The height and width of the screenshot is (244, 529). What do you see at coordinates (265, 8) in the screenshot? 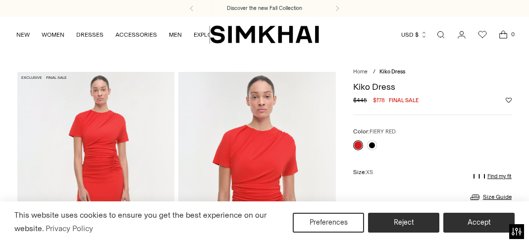
I see `h3: Discover the new Fall Collection` at bounding box center [265, 8].